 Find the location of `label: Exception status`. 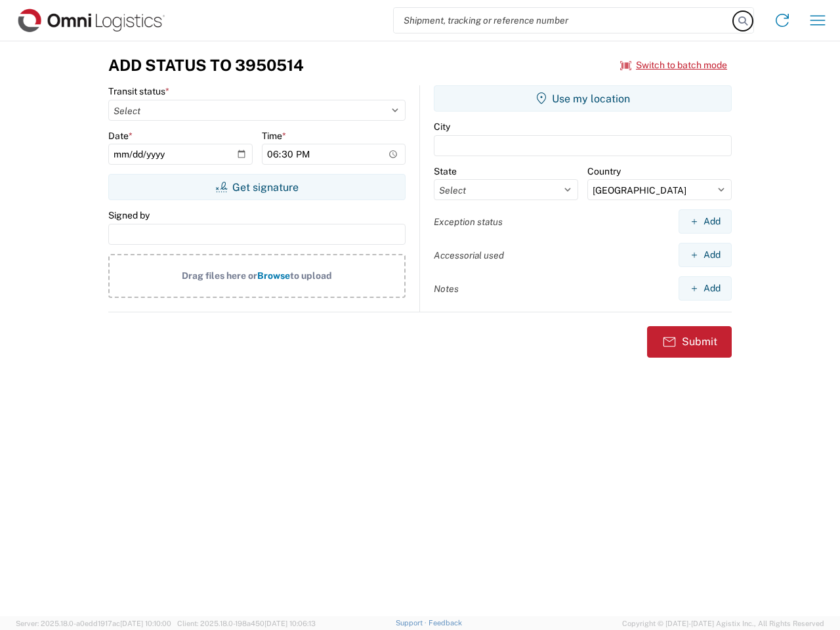

label: Exception status is located at coordinates (468, 222).